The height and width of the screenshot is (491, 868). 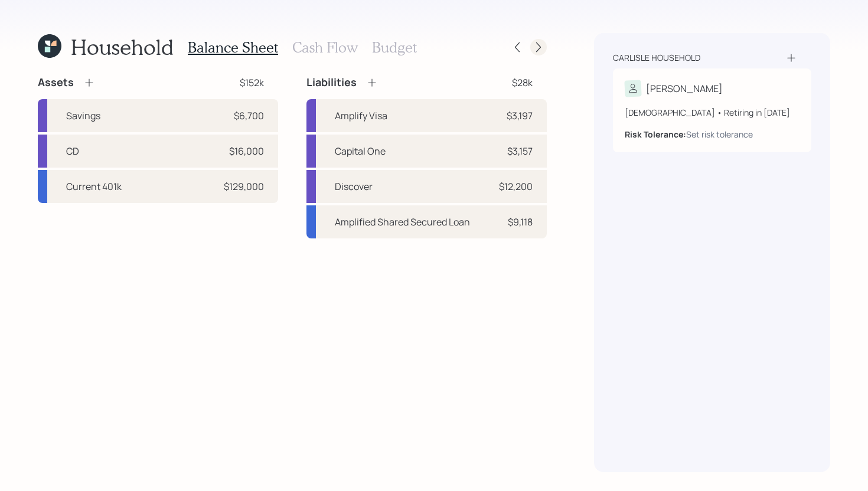 What do you see at coordinates (402, 222) in the screenshot?
I see `div: Amplified Shared Secured Loan` at bounding box center [402, 222].